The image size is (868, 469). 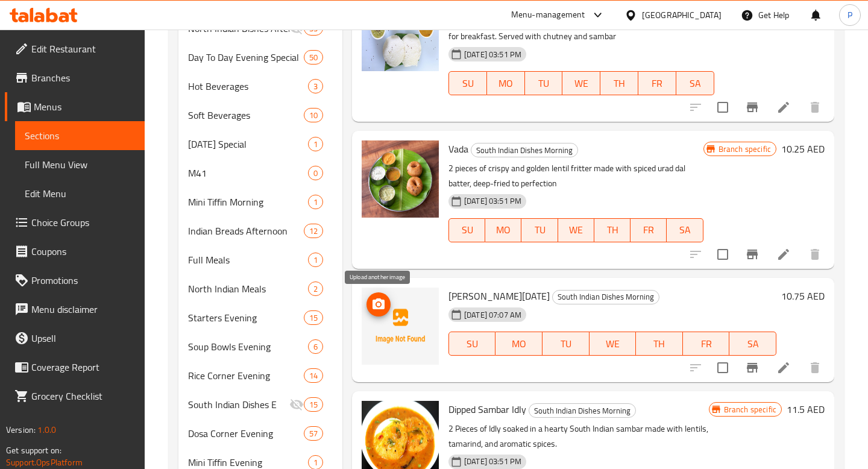 I want to click on div: Day To Day Evening Special50, so click(x=260, y=58).